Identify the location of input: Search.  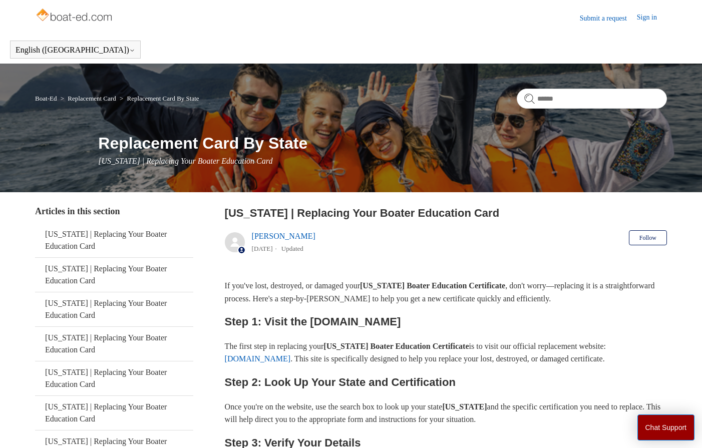
(592, 99).